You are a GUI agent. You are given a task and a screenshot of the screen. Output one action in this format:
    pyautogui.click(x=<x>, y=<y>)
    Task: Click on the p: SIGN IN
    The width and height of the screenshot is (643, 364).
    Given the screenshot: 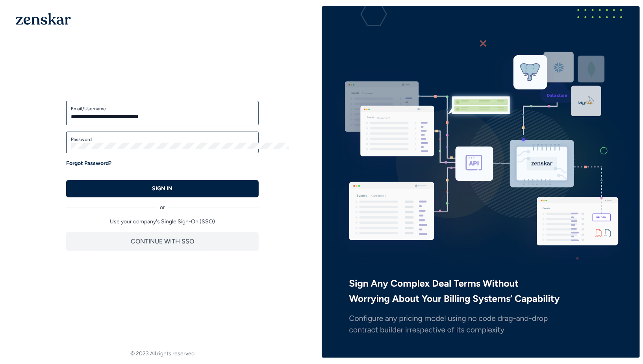 What is the action you would take?
    pyautogui.click(x=162, y=188)
    